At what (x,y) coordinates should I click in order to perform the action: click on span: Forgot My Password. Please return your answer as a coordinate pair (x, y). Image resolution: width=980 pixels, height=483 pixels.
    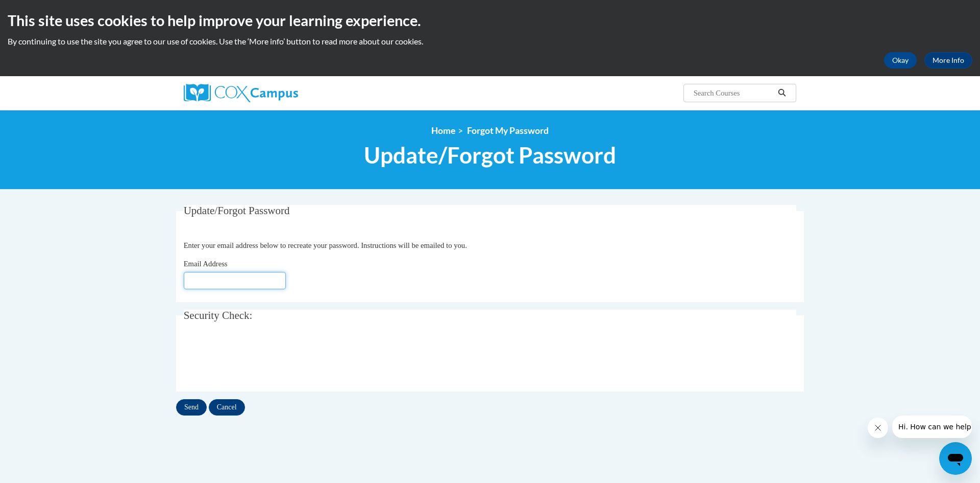
    Looking at the image, I should click on (508, 130).